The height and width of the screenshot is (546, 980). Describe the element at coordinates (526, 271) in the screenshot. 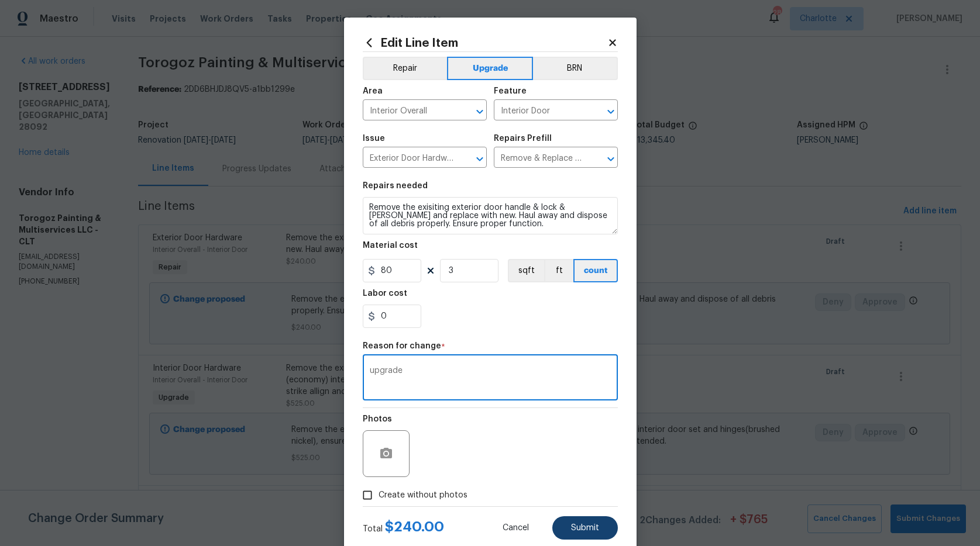

I see `button: sqft` at that location.